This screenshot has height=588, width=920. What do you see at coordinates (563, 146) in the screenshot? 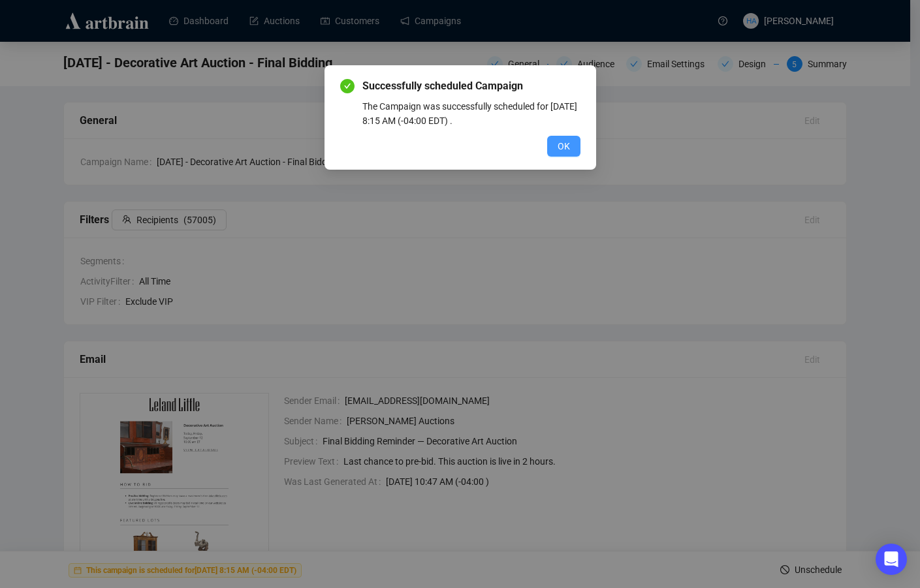
I see `span: OK` at bounding box center [563, 146].